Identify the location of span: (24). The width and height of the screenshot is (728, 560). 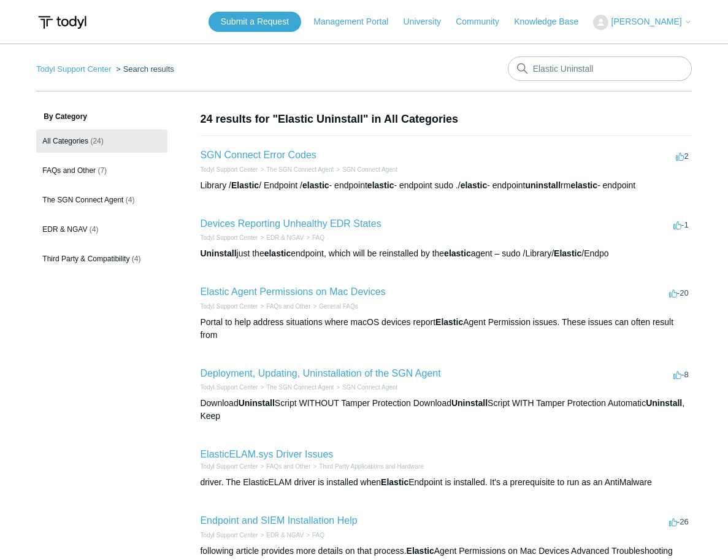
(97, 141).